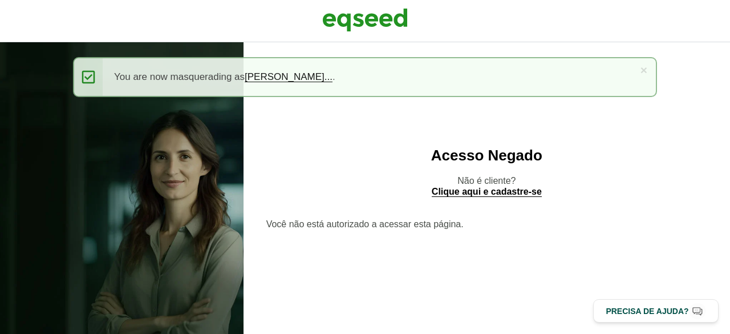  What do you see at coordinates (487, 192) in the screenshot?
I see `a: Clique aqui e cadastre-se` at bounding box center [487, 192].